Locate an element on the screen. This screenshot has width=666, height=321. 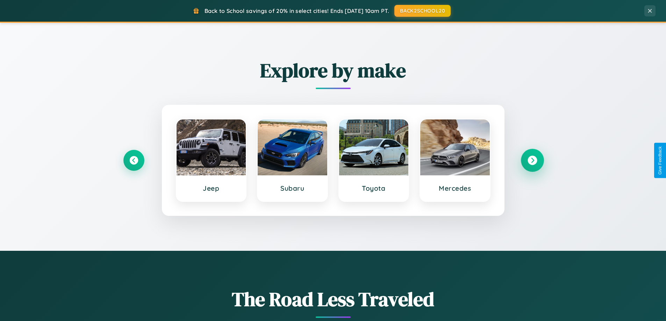
h2: Explore by make is located at coordinates (333, 70).